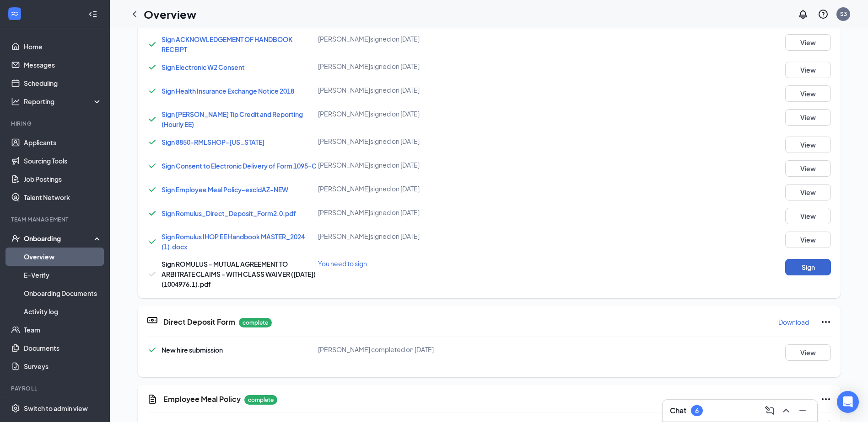 The height and width of the screenshot is (422, 868). Describe the element at coordinates (233, 242) in the screenshot. I see `a: Sign Romulus IHOP EE Handbook MASTER_2024 (1).docx` at that location.